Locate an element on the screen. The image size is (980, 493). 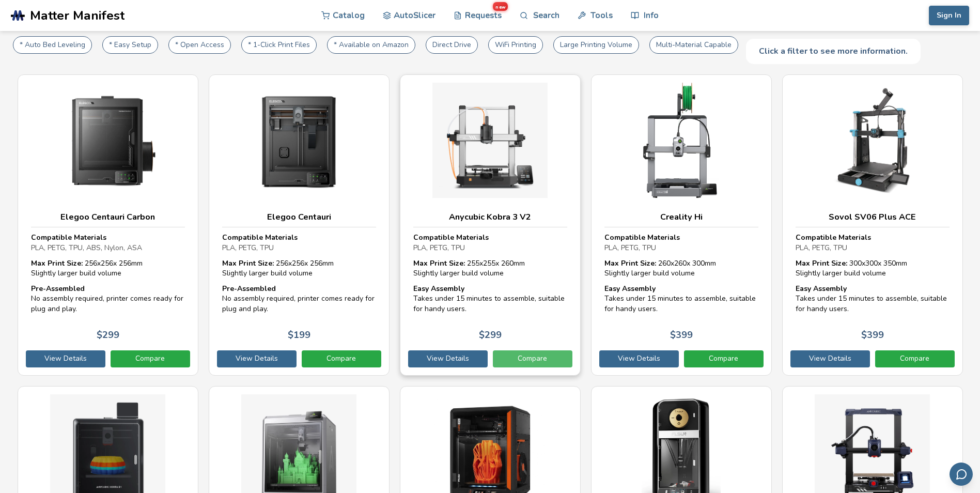
div: Click a filter to see more information. is located at coordinates (833, 52).